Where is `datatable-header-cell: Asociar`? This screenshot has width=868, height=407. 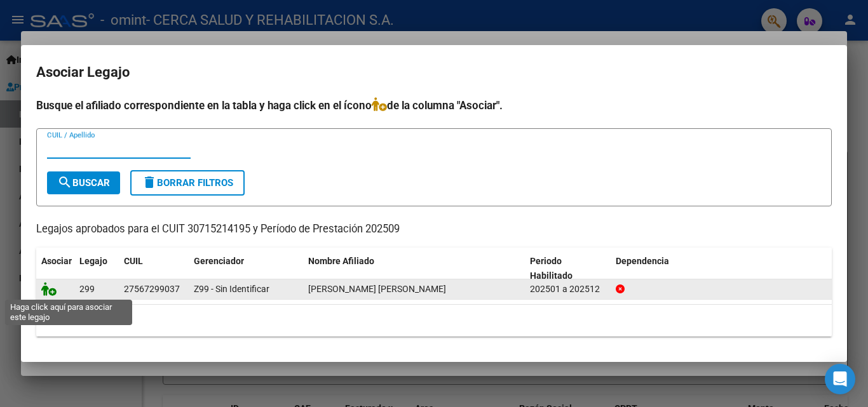 datatable-header-cell: Asociar is located at coordinates (55, 268).